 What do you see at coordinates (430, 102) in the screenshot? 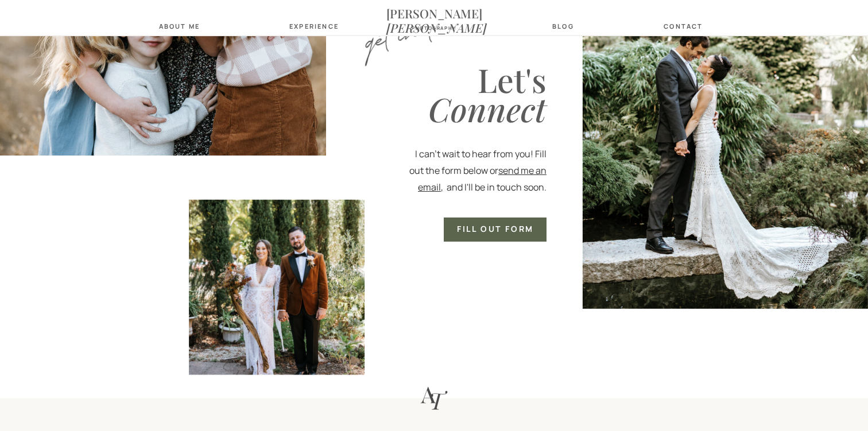
I see `h3: Let's` at bounding box center [430, 102].